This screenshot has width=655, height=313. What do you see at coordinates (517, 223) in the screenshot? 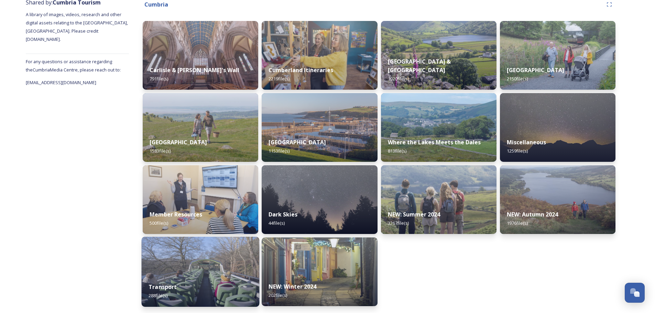
I see `span: 1976 file(s)` at bounding box center [517, 223].